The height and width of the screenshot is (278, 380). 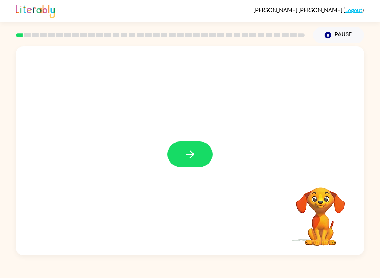 What do you see at coordinates (320, 211) in the screenshot?
I see `video: Your browser must support playing .mp4 files to use Literably. Please try using another browser.` at bounding box center [320, 211].